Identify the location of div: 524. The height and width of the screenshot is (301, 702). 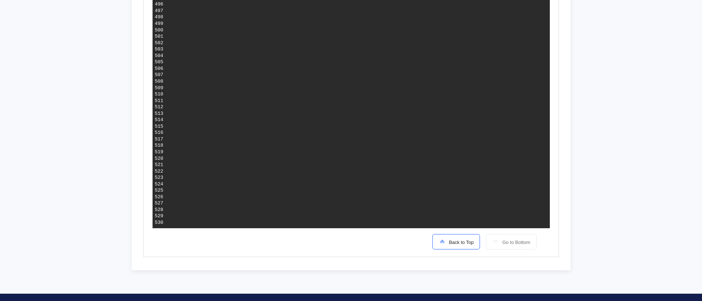
(159, 184).